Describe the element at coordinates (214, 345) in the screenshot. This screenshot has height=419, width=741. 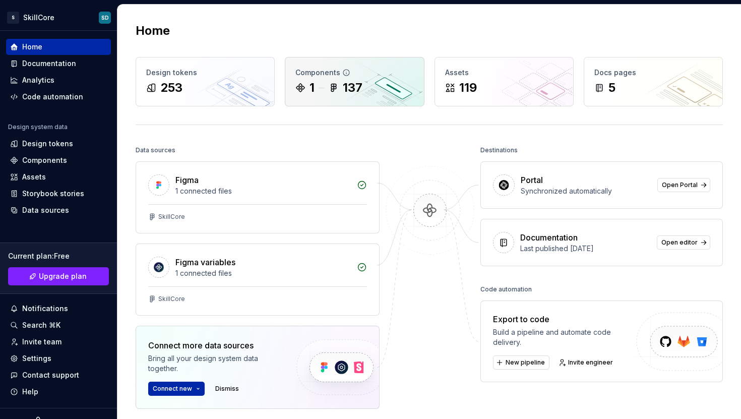
I see `div: Connect more data sources` at that location.